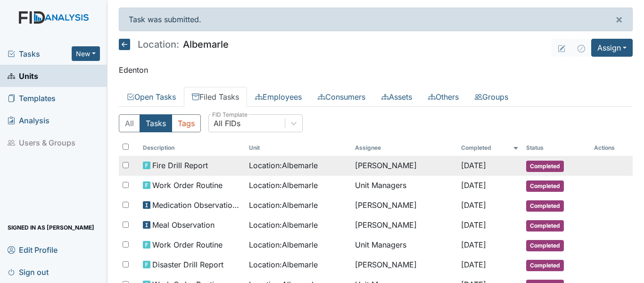 This screenshot has width=644, height=283. Describe the element at coordinates (341, 97) in the screenshot. I see `a: Consumers` at that location.